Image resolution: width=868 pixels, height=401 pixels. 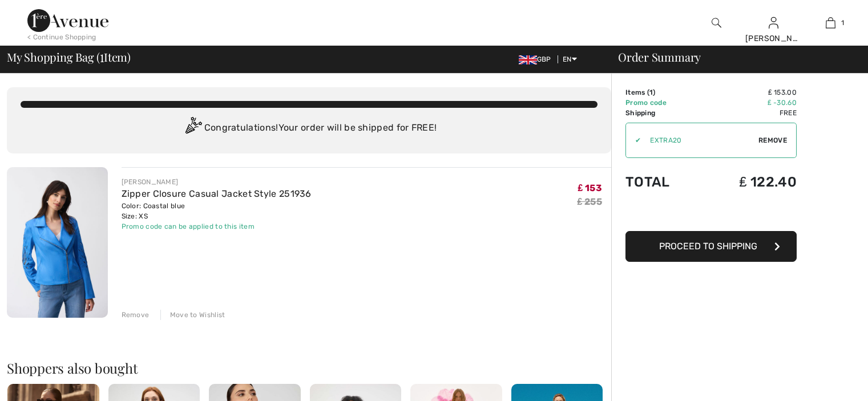 I want to click on img: UK Pound, so click(x=528, y=60).